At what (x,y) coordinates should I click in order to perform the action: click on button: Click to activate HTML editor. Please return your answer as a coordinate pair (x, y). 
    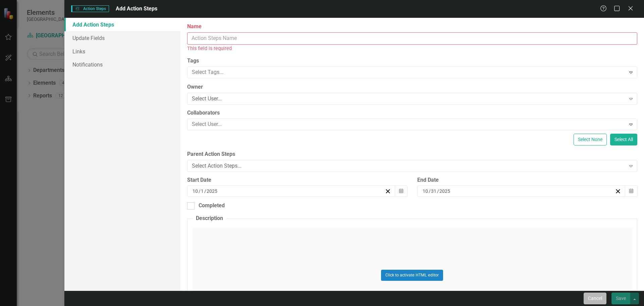
    Looking at the image, I should click on (411, 274).